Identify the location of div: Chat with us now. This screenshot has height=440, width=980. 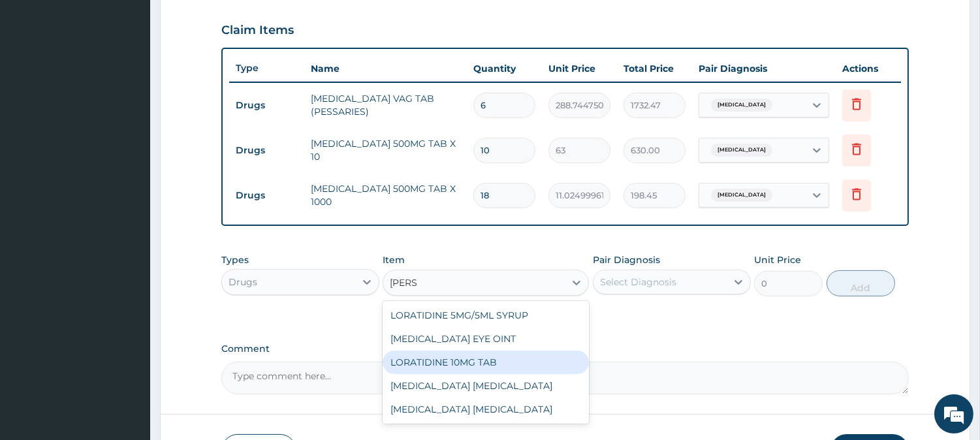
(143, 82).